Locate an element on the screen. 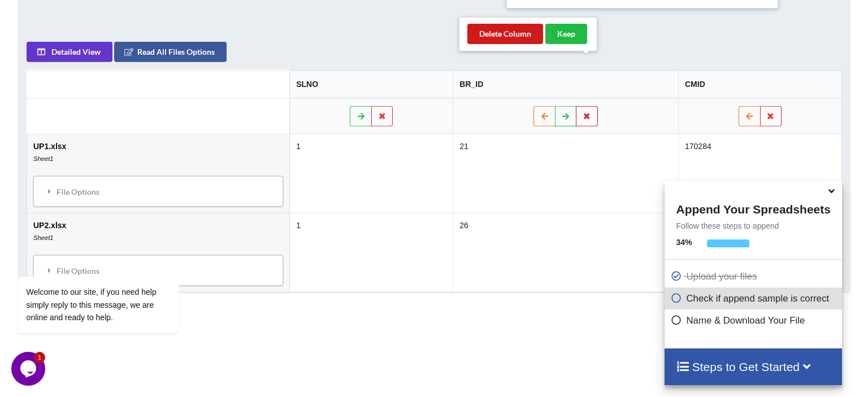 The width and height of the screenshot is (868, 397). h4: Append Your Spreadsheets is located at coordinates (753, 207).